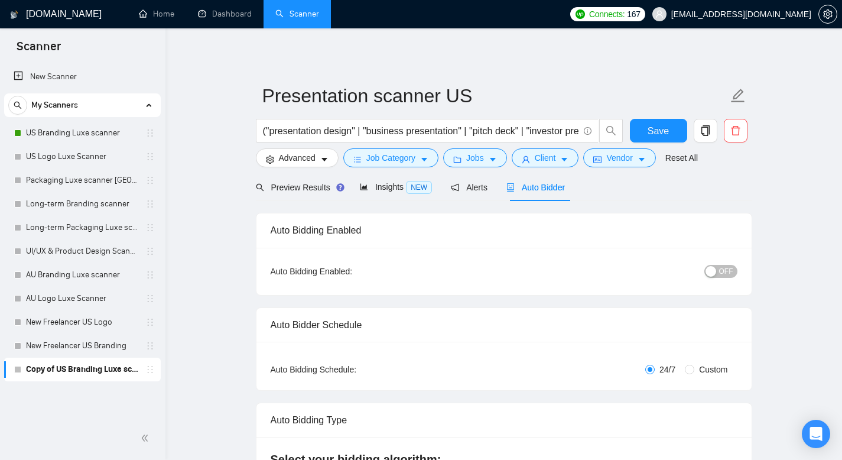  I want to click on span: info-circle, so click(588, 131).